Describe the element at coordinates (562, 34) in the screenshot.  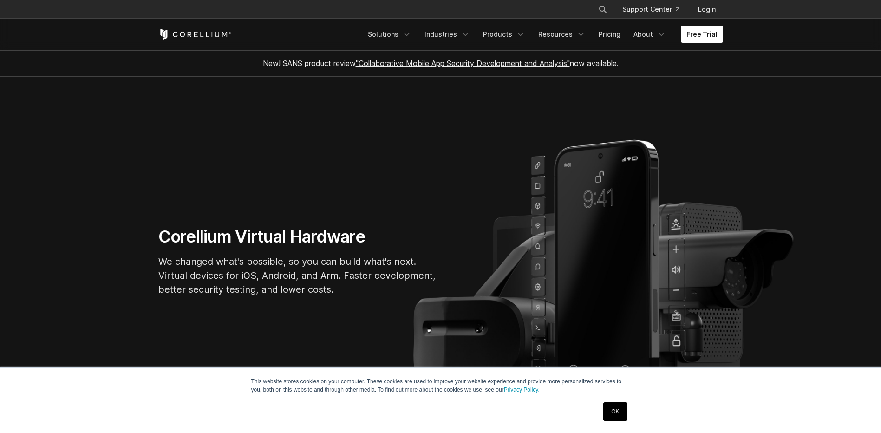
I see `a: Resources` at that location.